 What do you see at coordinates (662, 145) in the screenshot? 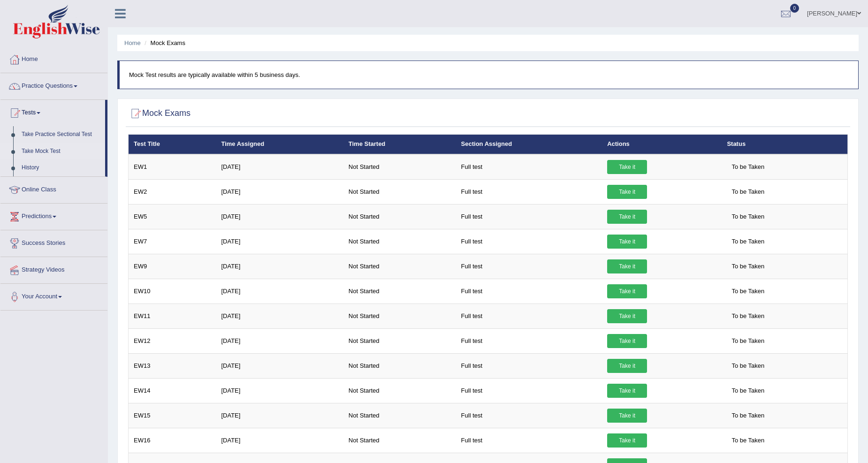
I see `th: Actions` at bounding box center [662, 145].